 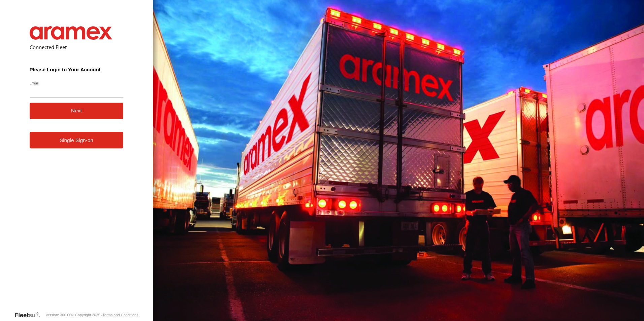 What do you see at coordinates (77, 111) in the screenshot?
I see `button: Next` at bounding box center [77, 111].